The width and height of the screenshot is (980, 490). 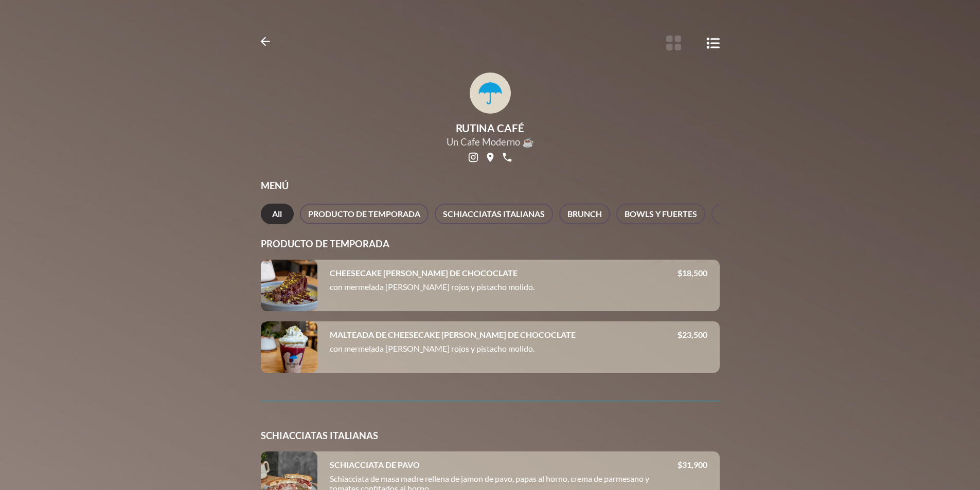 What do you see at coordinates (494, 214) in the screenshot?
I see `button: SCHIACCIATAS ITALIANAS` at bounding box center [494, 214].